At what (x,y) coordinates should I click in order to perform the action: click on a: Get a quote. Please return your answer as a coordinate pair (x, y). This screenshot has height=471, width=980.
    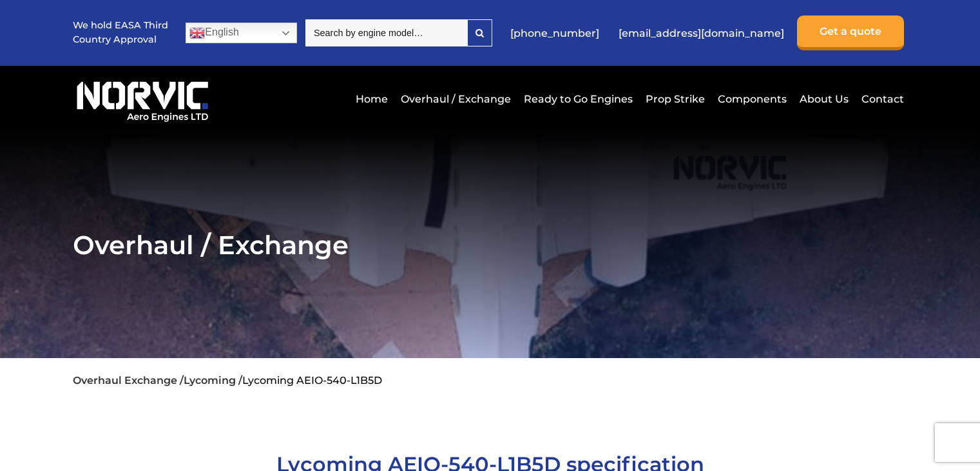
    Looking at the image, I should click on (851, 33).